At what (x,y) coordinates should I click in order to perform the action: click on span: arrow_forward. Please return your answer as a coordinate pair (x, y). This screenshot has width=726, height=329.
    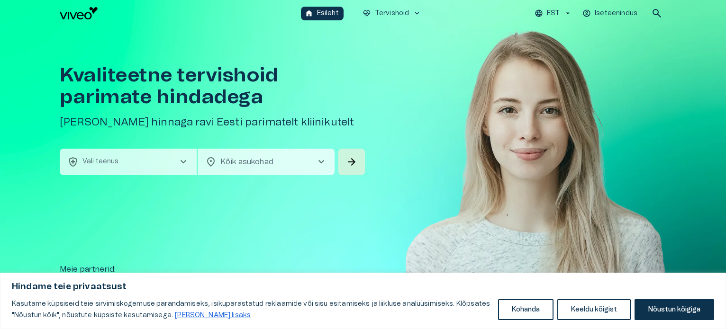
    Looking at the image, I should click on (352, 162).